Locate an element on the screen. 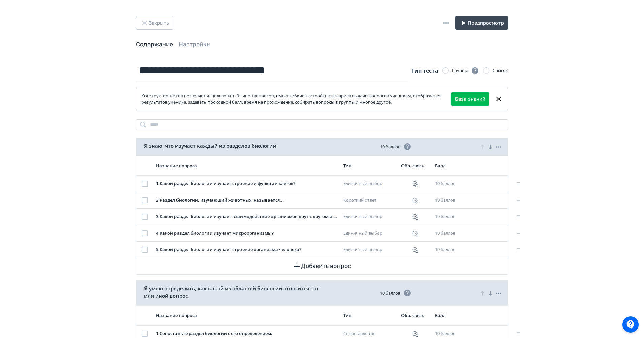  div: 2 . Раздел биологии, изучающий животных, называется... is located at coordinates (247, 200).